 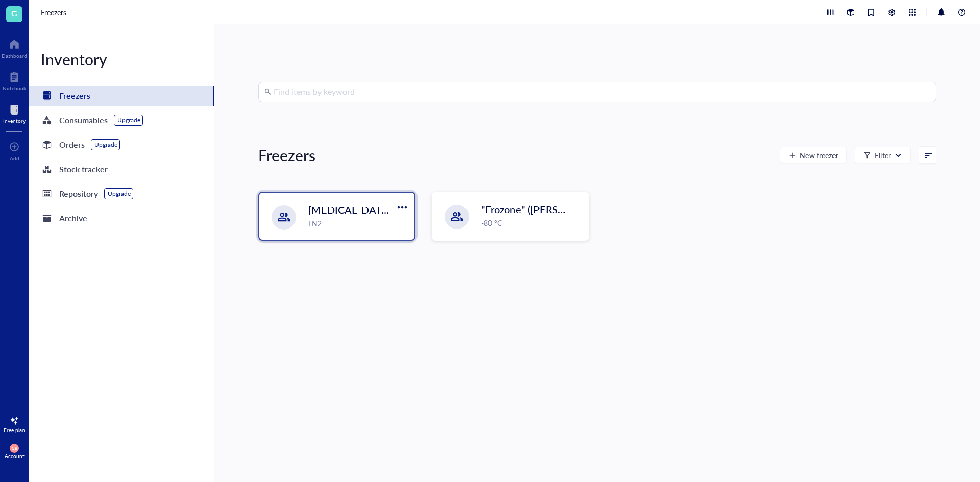 What do you see at coordinates (121, 121) in the screenshot?
I see `a: ConsumablesUpgrade` at bounding box center [121, 121].